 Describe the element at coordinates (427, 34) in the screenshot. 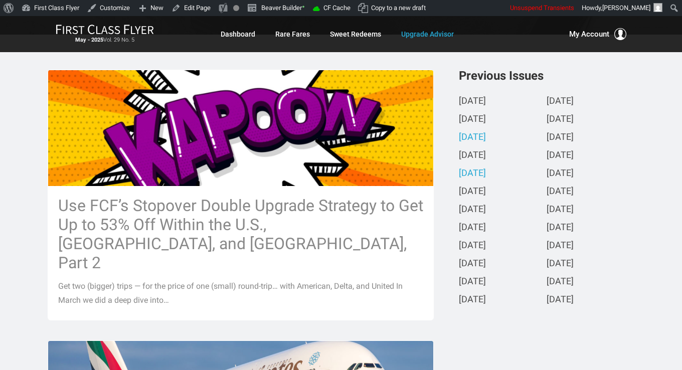

I see `a: Upgrade Advisor` at that location.